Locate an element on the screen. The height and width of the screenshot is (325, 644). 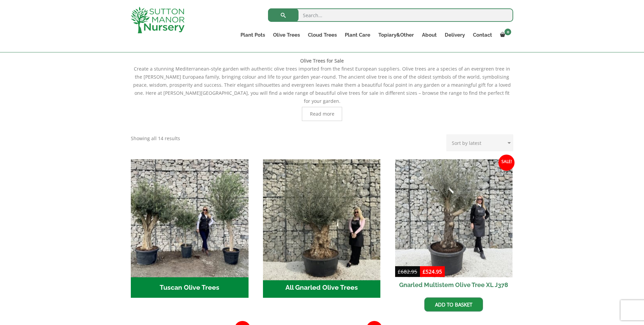
span: 0 is located at coordinates (508, 32).